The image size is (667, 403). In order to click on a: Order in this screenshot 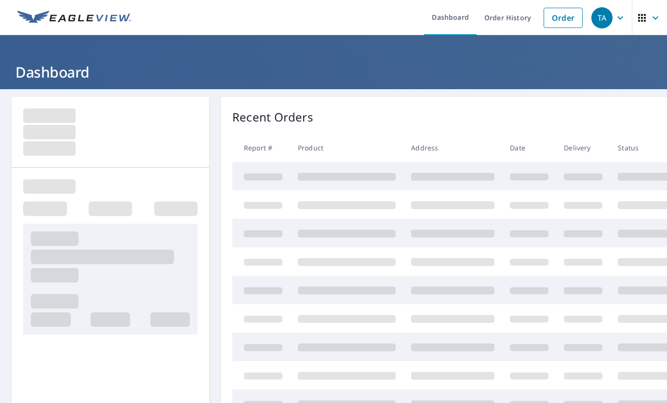, I will do `click(563, 18)`.